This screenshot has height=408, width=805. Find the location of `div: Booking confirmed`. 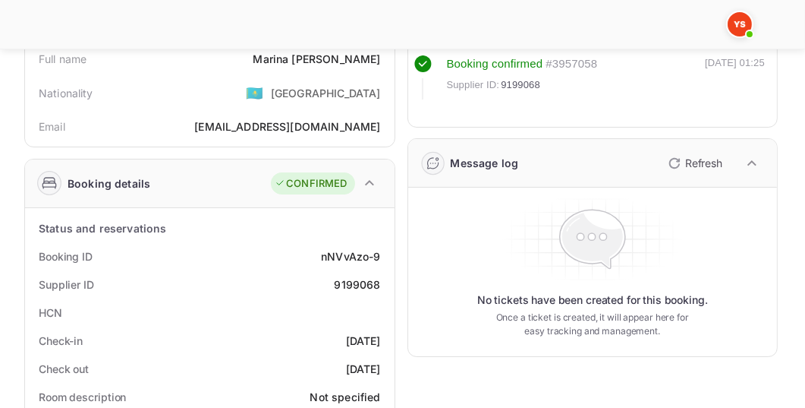

div: Booking confirmed is located at coordinates (495, 64).